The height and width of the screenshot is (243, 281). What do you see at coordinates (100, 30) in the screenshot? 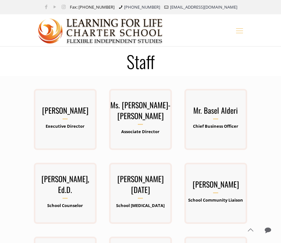
I see `a: Learning for Life Charter School` at bounding box center [100, 30].